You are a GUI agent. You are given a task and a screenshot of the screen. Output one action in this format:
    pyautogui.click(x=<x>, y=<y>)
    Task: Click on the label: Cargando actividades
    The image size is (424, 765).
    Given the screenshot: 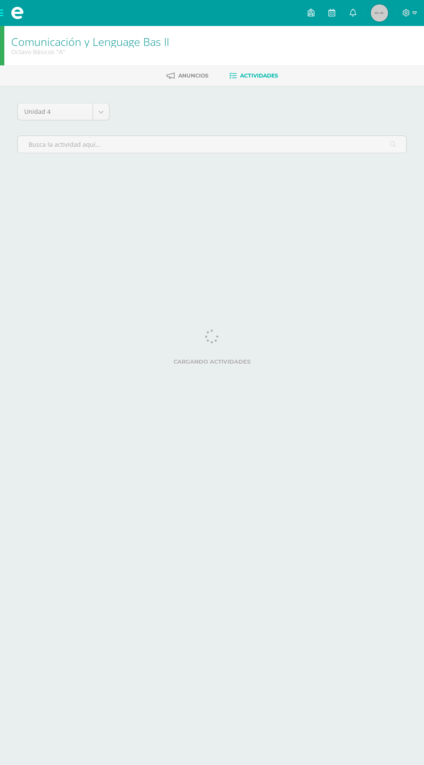 What is the action you would take?
    pyautogui.click(x=212, y=362)
    